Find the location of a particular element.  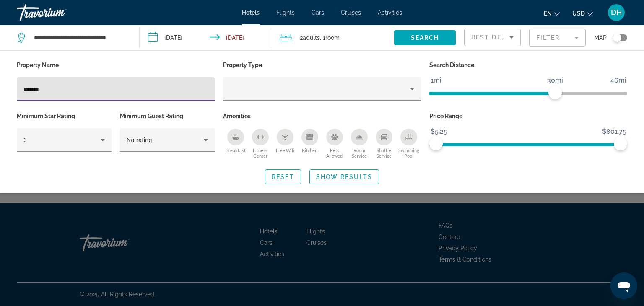

button: Free Wifi is located at coordinates (285, 143).